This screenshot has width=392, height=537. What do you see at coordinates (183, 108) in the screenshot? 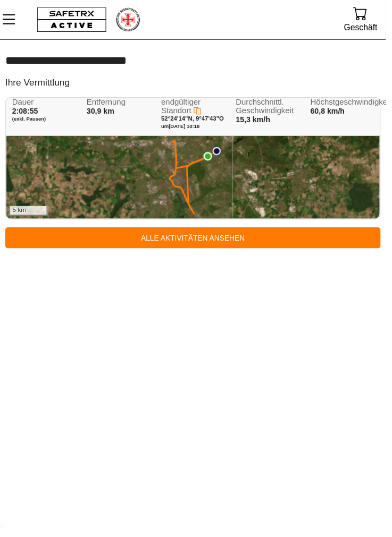
I see `font: endgültiger Standort` at bounding box center [183, 108].